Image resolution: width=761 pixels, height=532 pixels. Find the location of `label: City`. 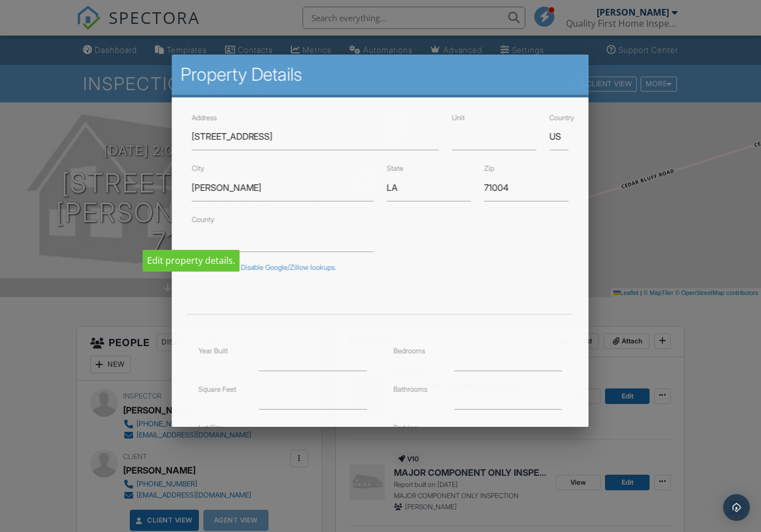

label: City is located at coordinates (199, 168).